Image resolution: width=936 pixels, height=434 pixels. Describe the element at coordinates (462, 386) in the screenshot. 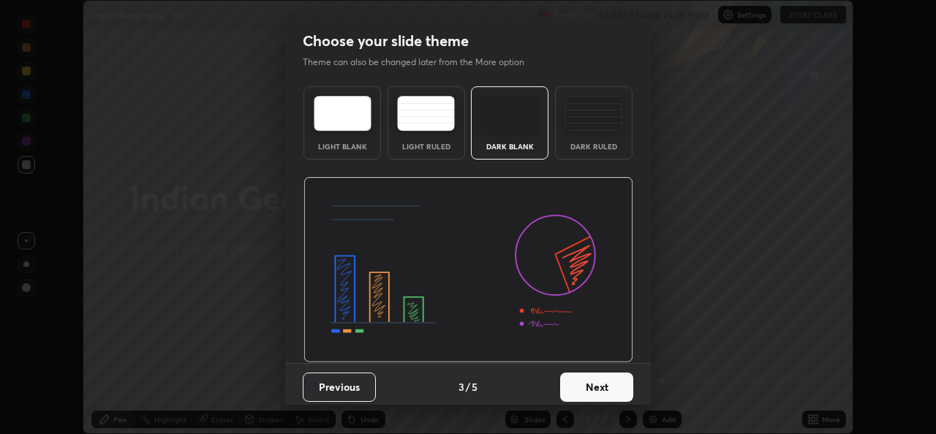

I see `h4: 3` at that location.